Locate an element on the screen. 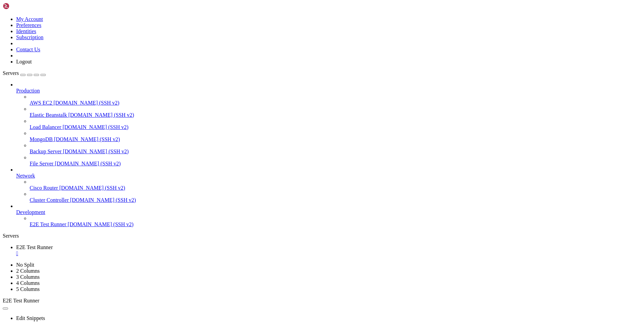 This screenshot has height=322, width=644. span: AWS EC2 is located at coordinates (41, 103).